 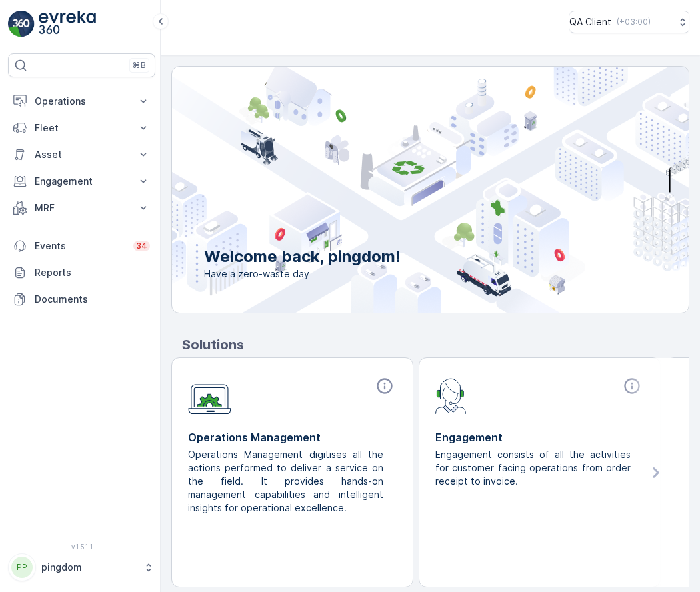 I want to click on p: Engagement consists of all the activities for customer facing operations from order receipt to in..., so click(x=534, y=468).